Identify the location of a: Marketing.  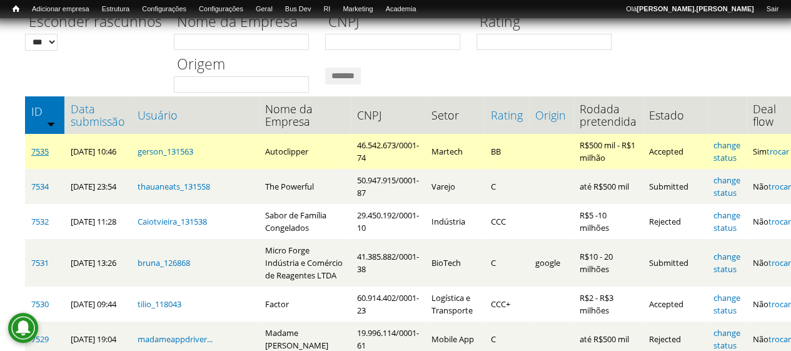
(357, 9).